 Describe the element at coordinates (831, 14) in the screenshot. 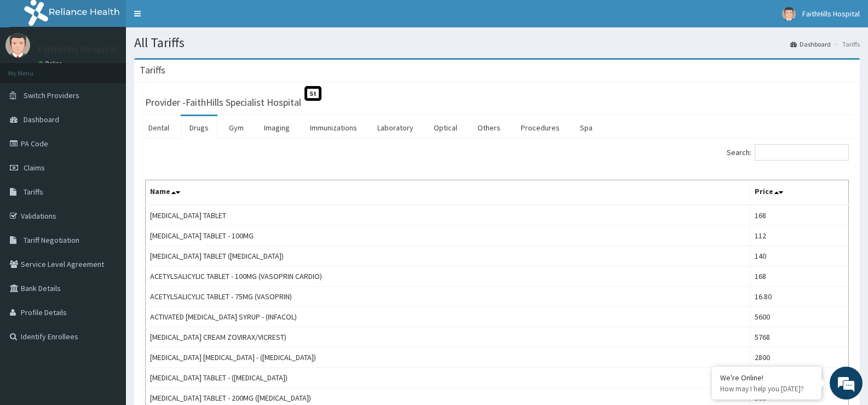

I see `span: FaithHills Hospital` at that location.